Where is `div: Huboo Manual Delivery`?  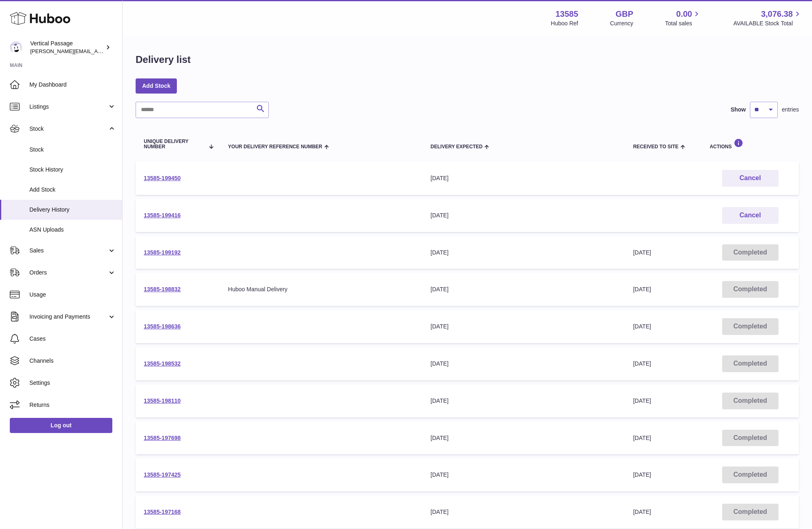
div: Huboo Manual Delivery is located at coordinates (321, 289).